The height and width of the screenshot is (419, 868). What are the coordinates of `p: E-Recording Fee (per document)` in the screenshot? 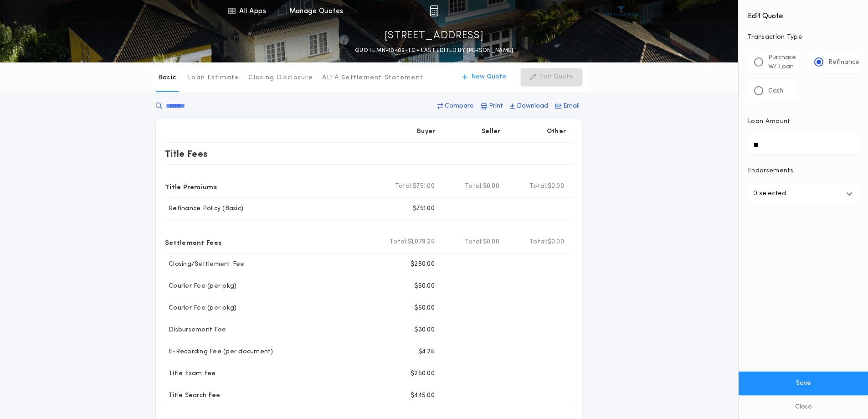 It's located at (219, 352).